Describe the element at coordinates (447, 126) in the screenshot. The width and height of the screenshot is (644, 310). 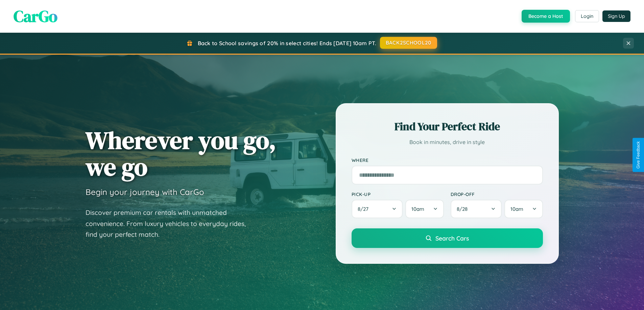
I see `h2: Find Your Perfect Ride` at that location.